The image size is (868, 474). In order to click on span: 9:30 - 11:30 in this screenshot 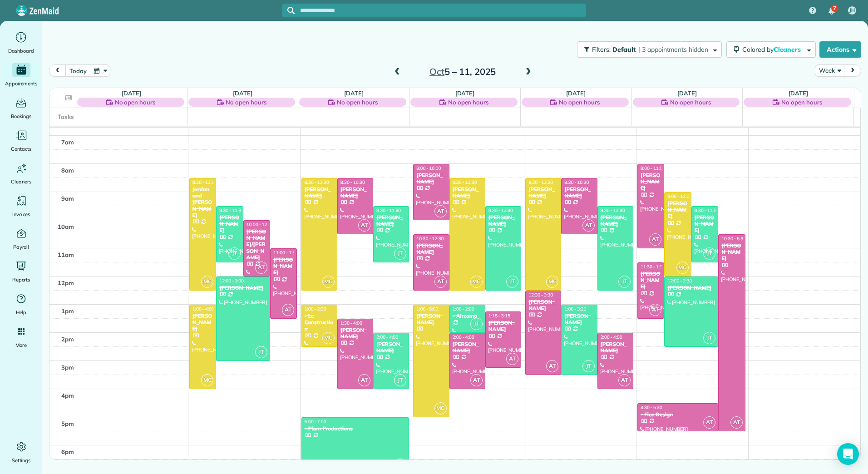, I will do `click(232, 210)`.